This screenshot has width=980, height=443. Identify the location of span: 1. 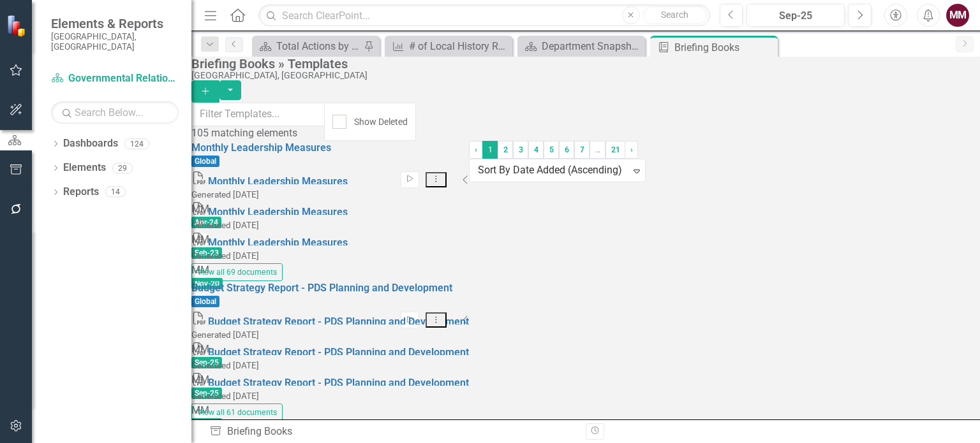
(490, 150).